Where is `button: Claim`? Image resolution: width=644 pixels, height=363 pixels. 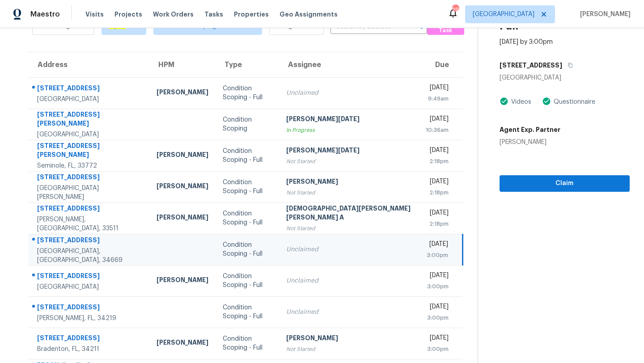 button: Claim is located at coordinates (564, 183).